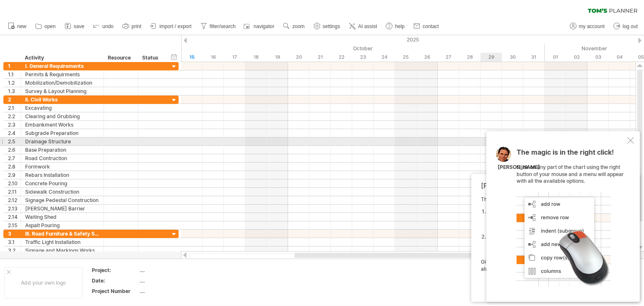 The width and height of the screenshot is (644, 306). Describe the element at coordinates (431, 27) in the screenshot. I see `span: contact` at that location.